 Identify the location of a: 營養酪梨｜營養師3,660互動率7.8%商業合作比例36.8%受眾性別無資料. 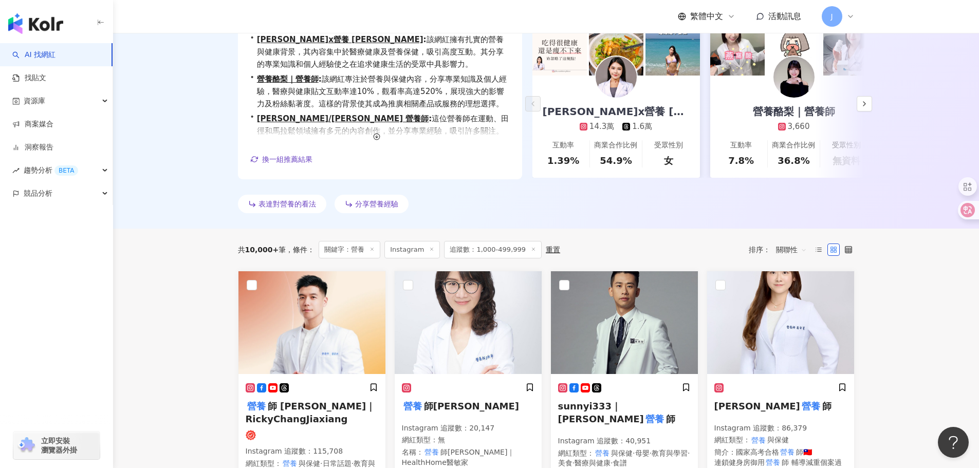
(794, 126).